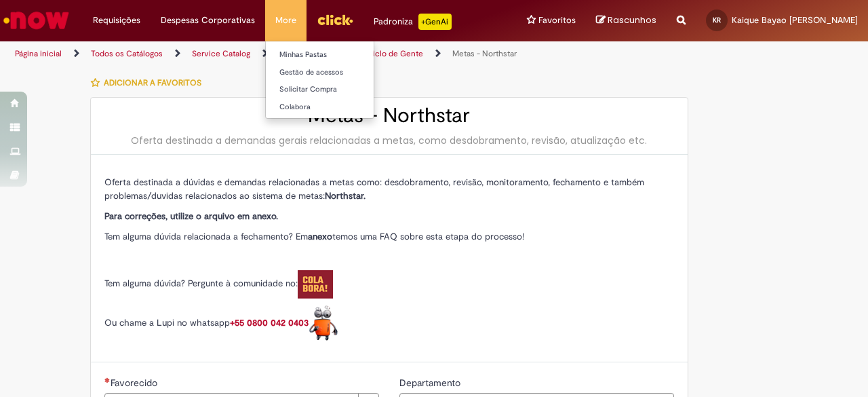  Describe the element at coordinates (107, 380) in the screenshot. I see `span: Necessários` at that location.